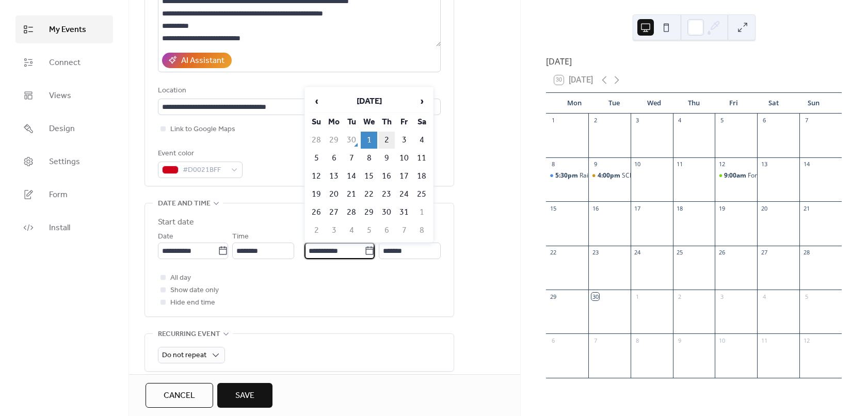 This screenshot has height=416, width=867. What do you see at coordinates (369, 176) in the screenshot?
I see `td: 15` at bounding box center [369, 176].